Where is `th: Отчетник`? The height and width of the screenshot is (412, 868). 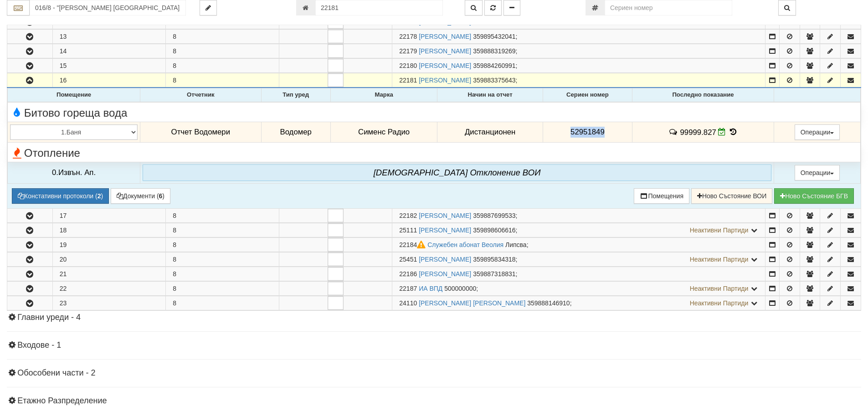 th: Отчетник is located at coordinates (201, 95).